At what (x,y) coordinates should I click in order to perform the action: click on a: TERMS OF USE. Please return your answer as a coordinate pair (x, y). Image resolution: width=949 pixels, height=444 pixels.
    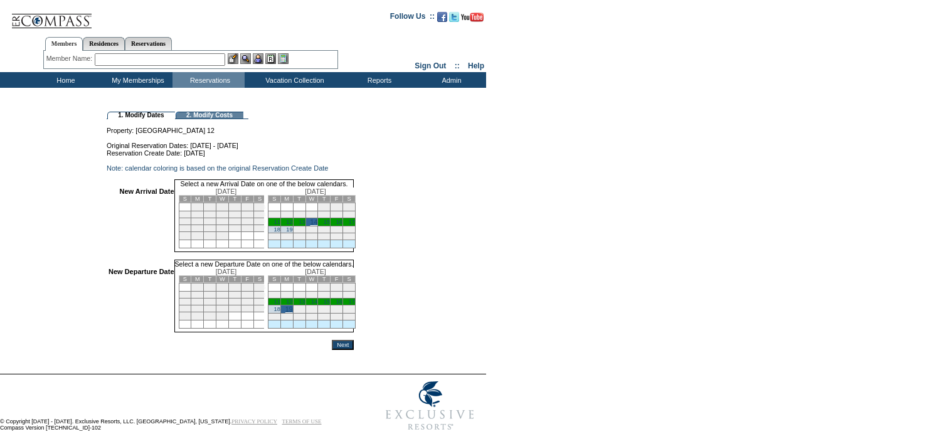
    Looking at the image, I should click on (302, 422).